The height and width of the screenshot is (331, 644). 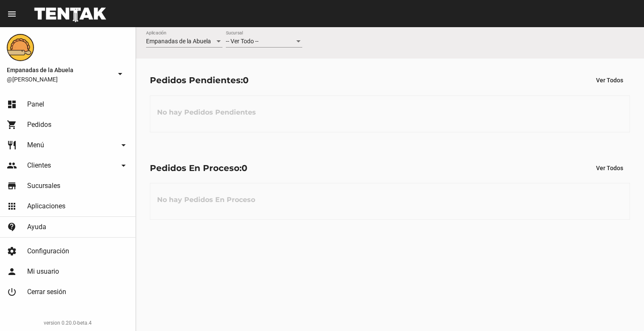 What do you see at coordinates (12, 14) in the screenshot?
I see `mat-icon: menu` at bounding box center [12, 14].